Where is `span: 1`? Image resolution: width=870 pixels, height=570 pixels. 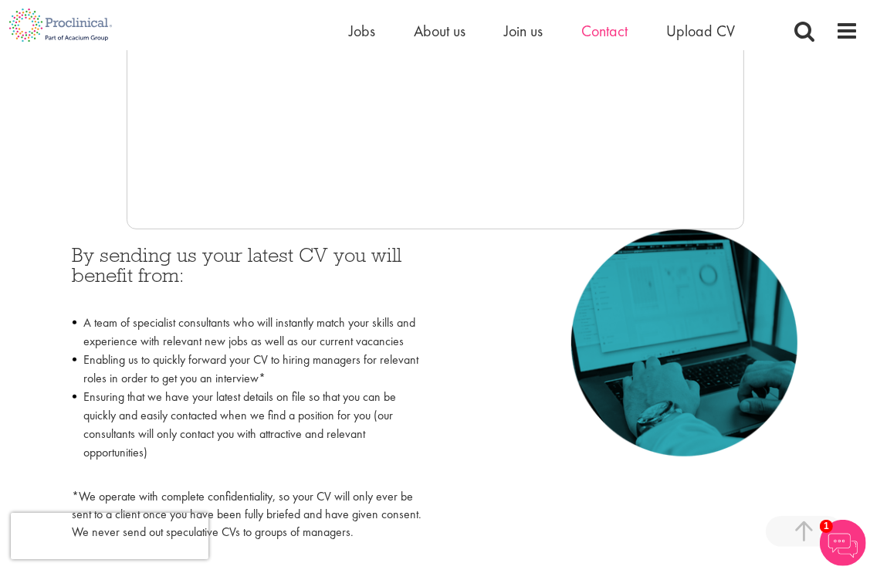
span: 1 is located at coordinates (826, 526).